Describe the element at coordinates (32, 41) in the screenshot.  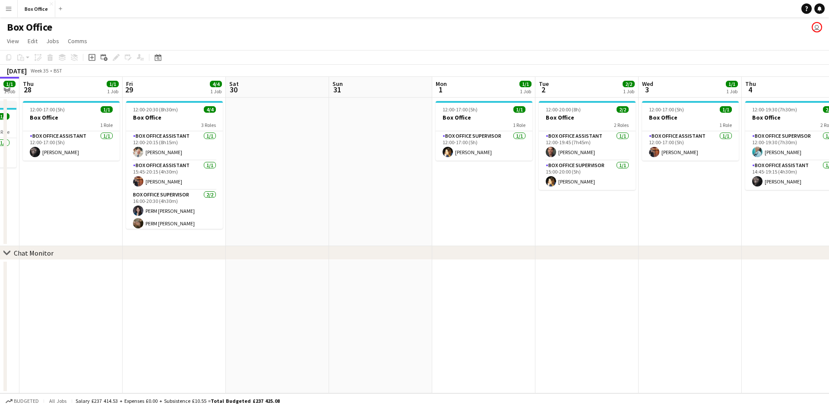
I see `span: Edit` at that location.